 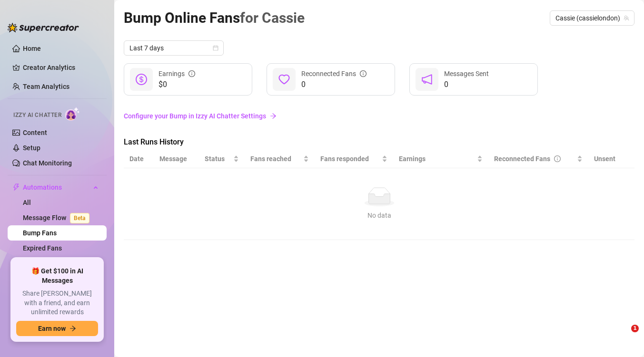 I want to click on a: Creator Analytics, so click(x=61, y=68).